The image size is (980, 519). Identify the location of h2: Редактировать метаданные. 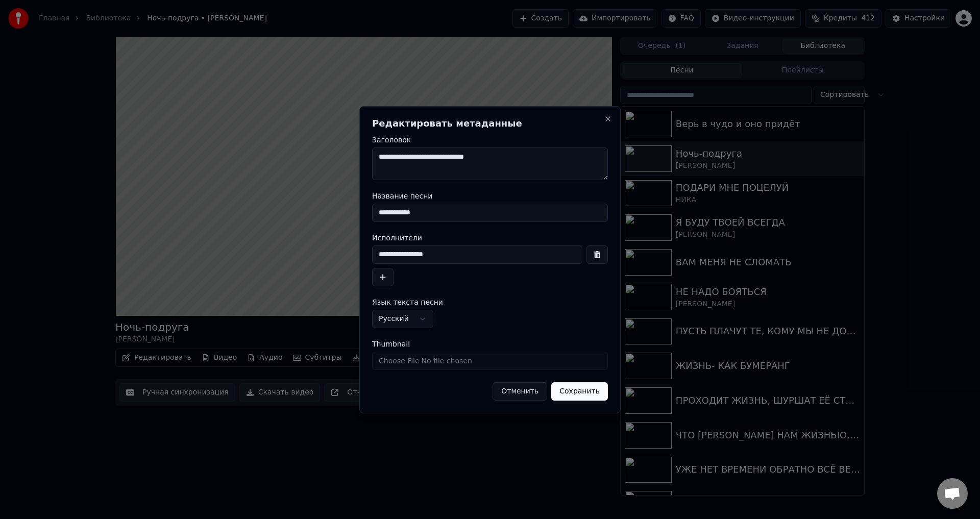
(490, 124).